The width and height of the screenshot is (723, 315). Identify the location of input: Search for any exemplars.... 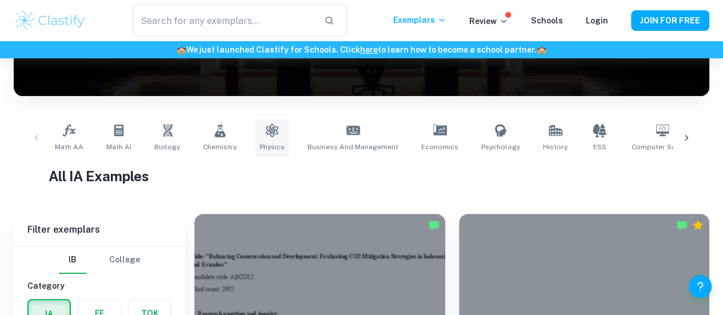
(224, 21).